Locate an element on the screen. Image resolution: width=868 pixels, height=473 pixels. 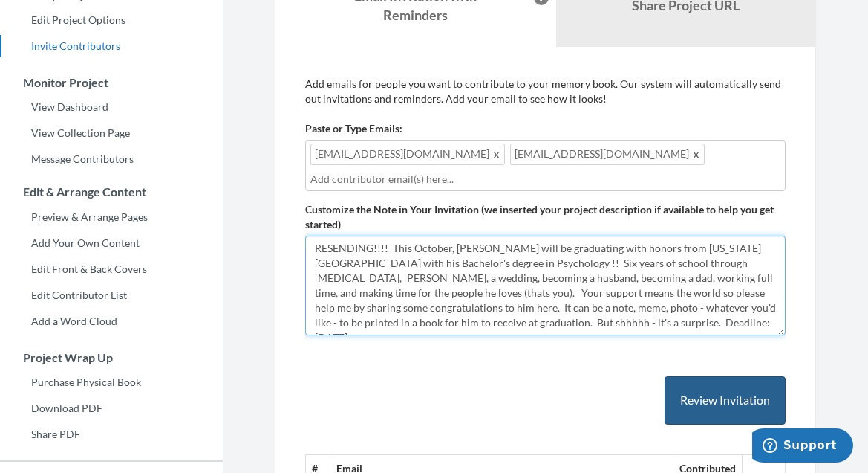
h3: Project Wrap Up is located at coordinates (112, 358).